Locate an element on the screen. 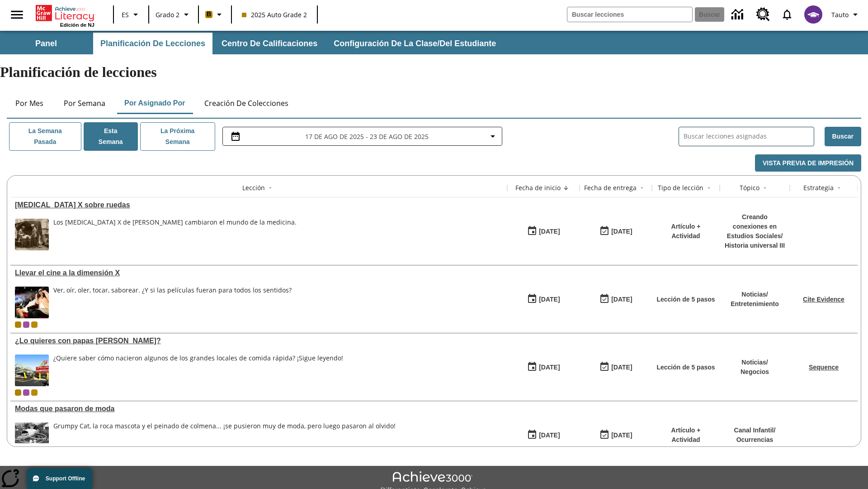 Image resolution: width=868 pixels, height=489 pixels. button: 07/26/25: Primer día en que estuvo disponible la lección is located at coordinates (544, 367).